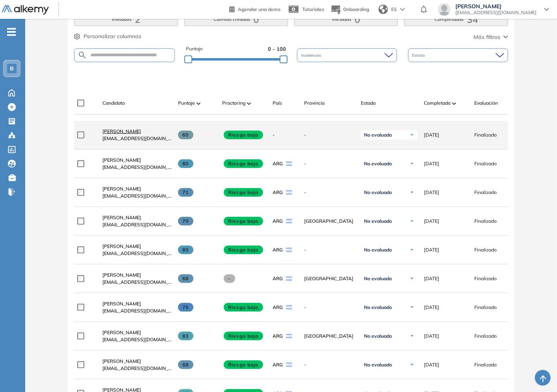 This screenshot has width=557, height=392. Describe the element at coordinates (455, 19) in the screenshot. I see `button: Completadas34` at that location.